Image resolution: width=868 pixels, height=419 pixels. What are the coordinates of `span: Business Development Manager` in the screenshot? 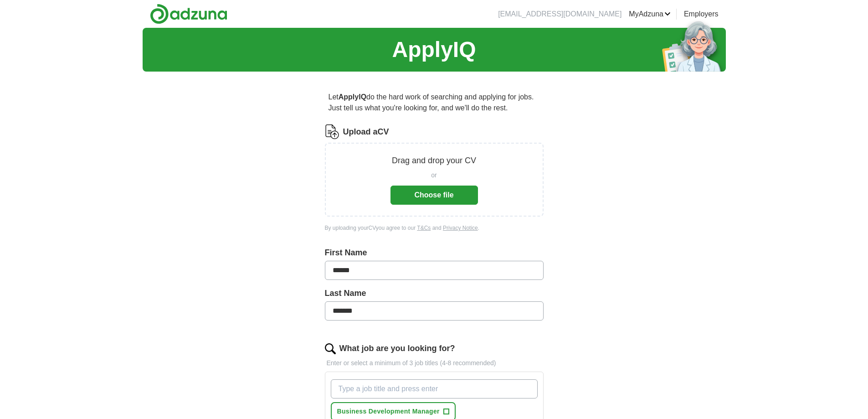 It's located at (388, 412).